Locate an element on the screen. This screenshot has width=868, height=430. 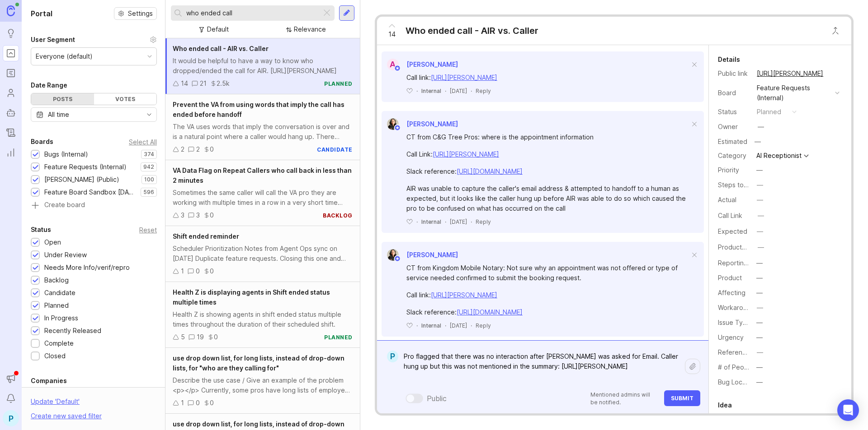
span: 14 is located at coordinates (392, 34).